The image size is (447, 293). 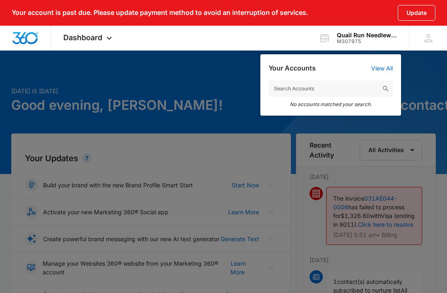 I want to click on div: account id, so click(x=367, y=41).